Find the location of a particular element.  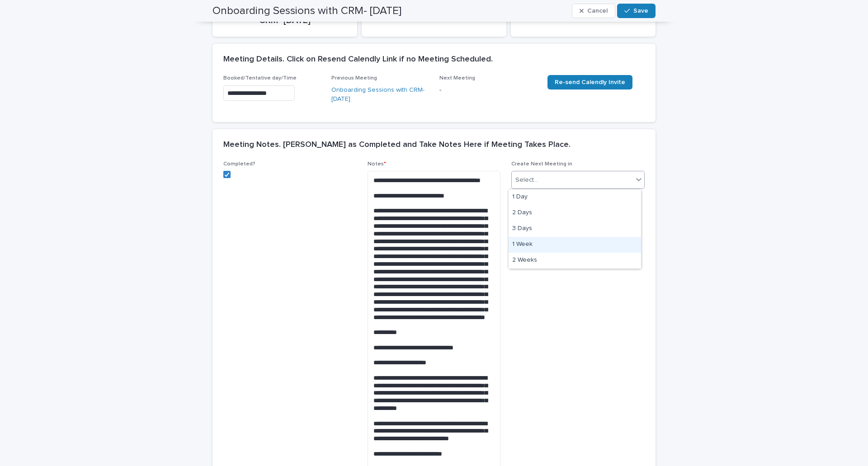

div: 3 Days is located at coordinates (575, 229).